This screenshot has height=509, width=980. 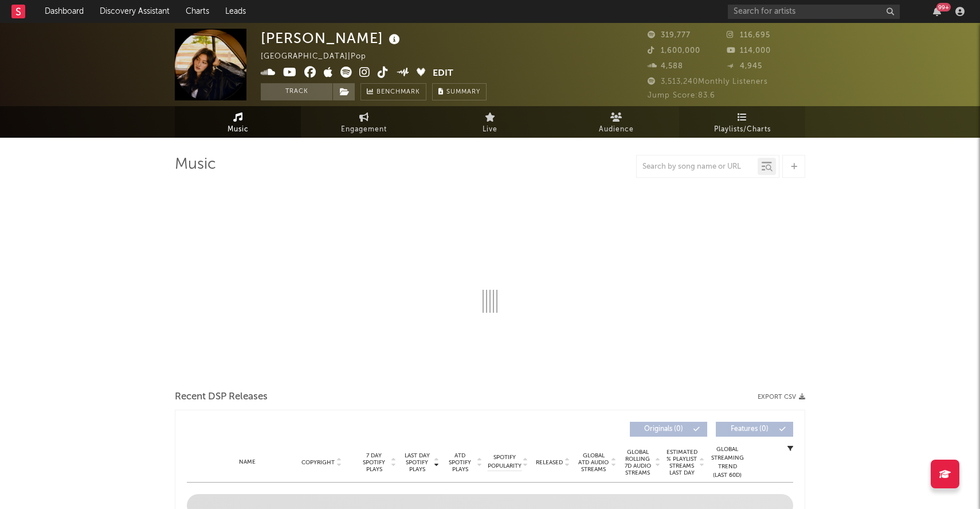 I want to click on div: Global Streaming Trend (Last 60D), so click(x=727, y=462).